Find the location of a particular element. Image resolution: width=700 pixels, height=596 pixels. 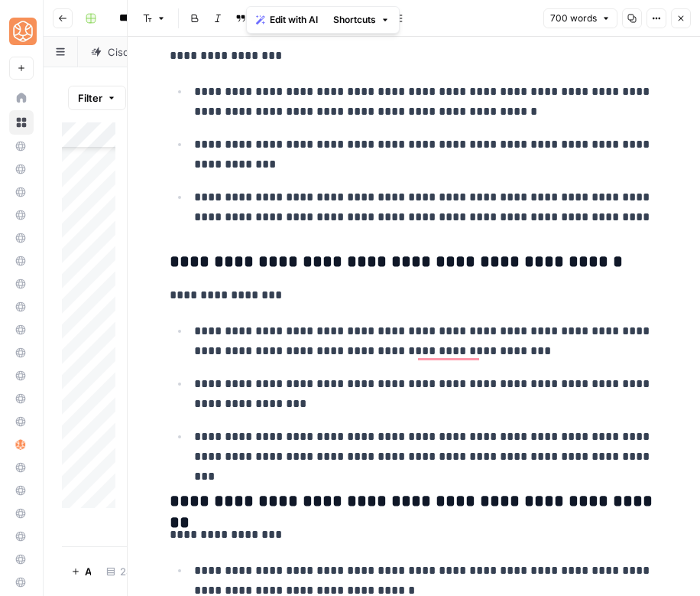

button: Workspace: SimpleTiger is located at coordinates (21, 32).